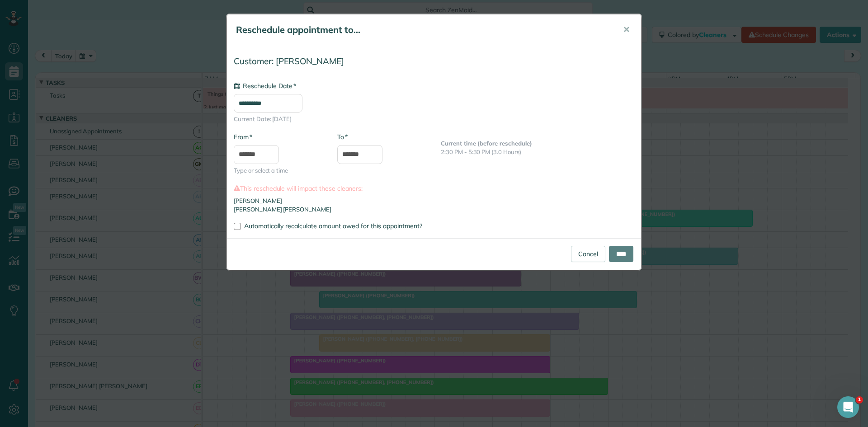  Describe the element at coordinates (434, 189) in the screenshot. I see `label: This reschedule will impact these cleaners:` at that location.